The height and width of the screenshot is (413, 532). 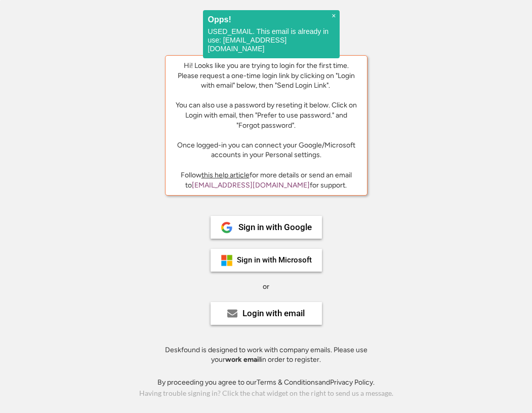 I want to click on strong: work email, so click(x=243, y=359).